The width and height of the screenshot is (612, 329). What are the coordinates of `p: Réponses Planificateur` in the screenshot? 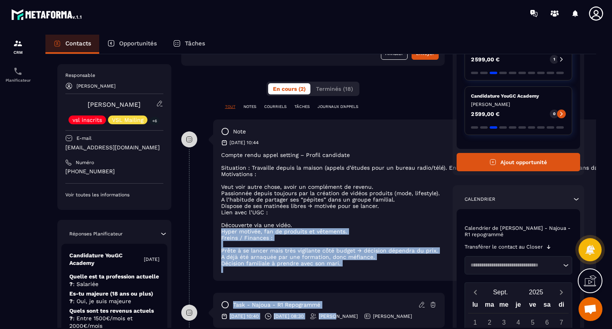 It's located at (96, 234).